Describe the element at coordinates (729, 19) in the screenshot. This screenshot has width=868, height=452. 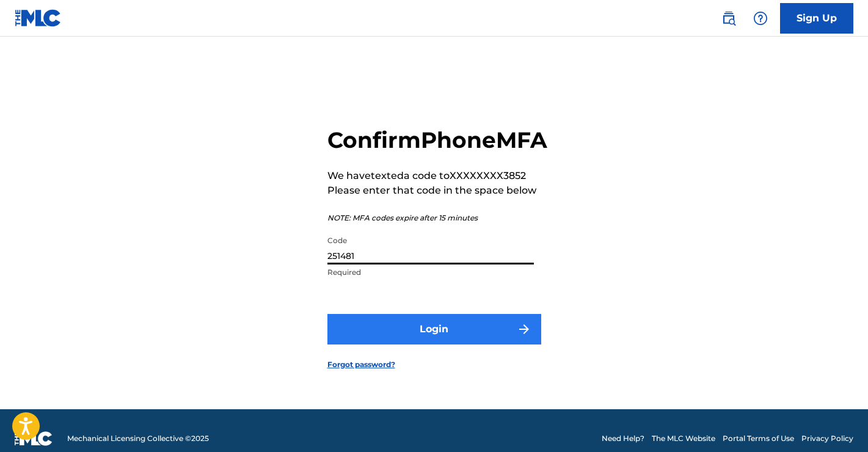
I see `a: Public Search` at that location.